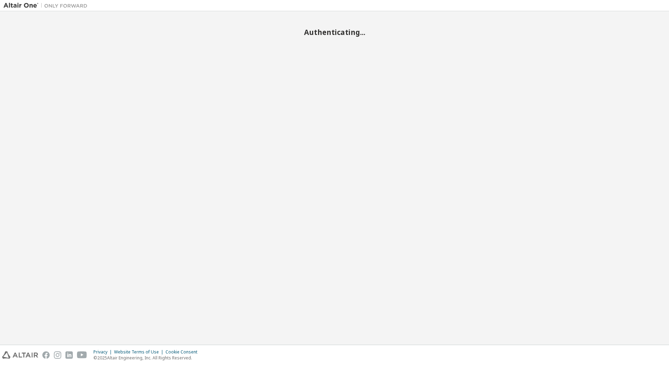 This screenshot has width=669, height=365. I want to click on img: Altair One, so click(47, 6).